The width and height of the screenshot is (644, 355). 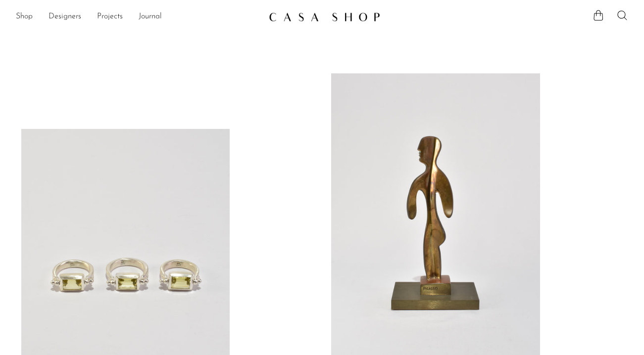 I want to click on a: Designers, so click(x=65, y=17).